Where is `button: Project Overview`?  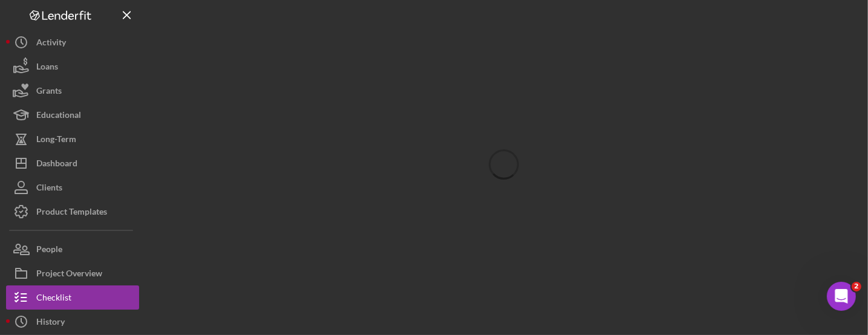 button: Project Overview is located at coordinates (73, 273).